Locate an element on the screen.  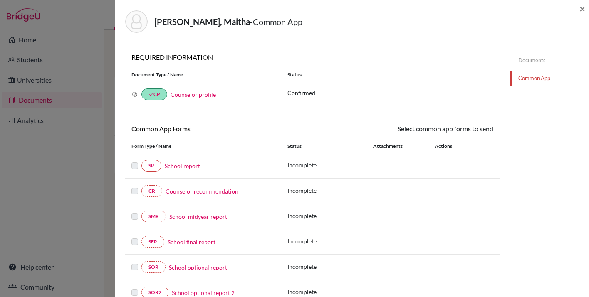
div: Select common app forms to send is located at coordinates (406, 129).